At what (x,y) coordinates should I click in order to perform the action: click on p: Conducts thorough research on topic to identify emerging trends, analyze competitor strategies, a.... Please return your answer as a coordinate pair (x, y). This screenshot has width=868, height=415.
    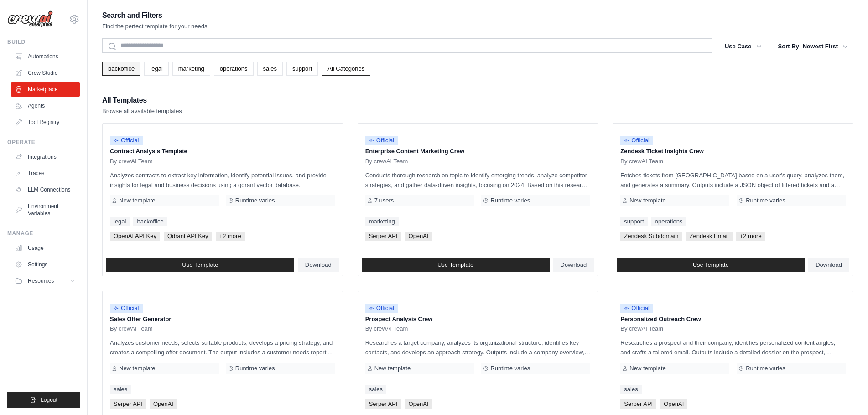
    Looking at the image, I should click on (478, 180).